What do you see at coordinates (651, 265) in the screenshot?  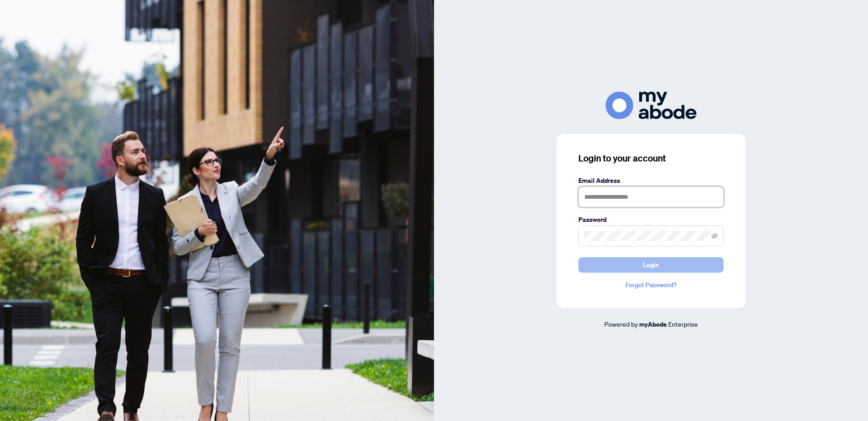 I see `button: Login` at bounding box center [651, 265].